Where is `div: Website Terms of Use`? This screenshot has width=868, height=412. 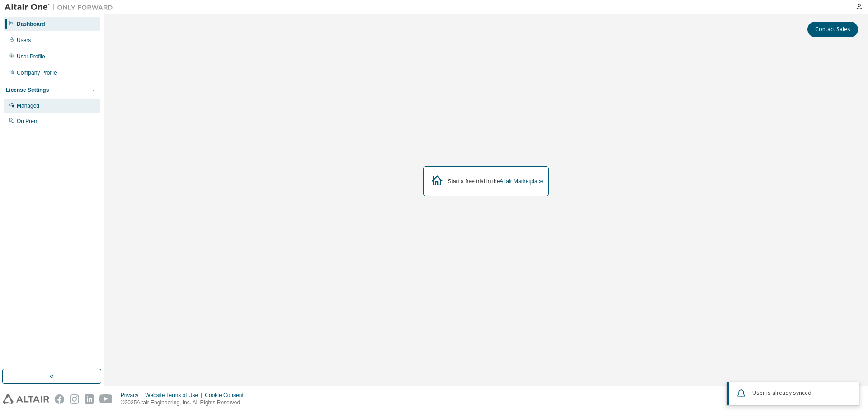
div: Website Terms of Use is located at coordinates (175, 395).